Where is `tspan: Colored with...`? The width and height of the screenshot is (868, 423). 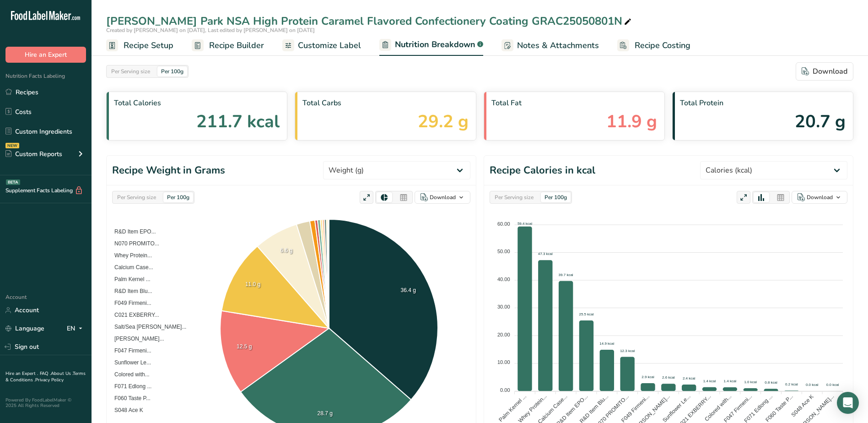
tspan: Colored with... is located at coordinates (718, 408).